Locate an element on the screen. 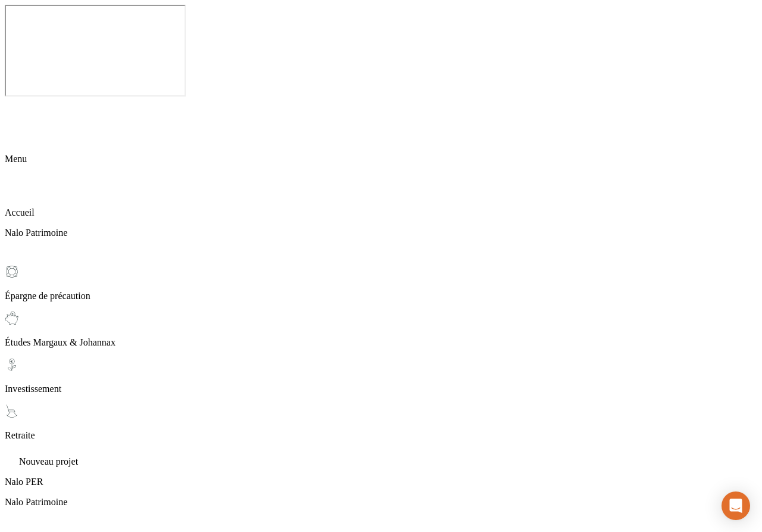 This screenshot has height=532, width=762. div: Retraite is located at coordinates (381, 423).